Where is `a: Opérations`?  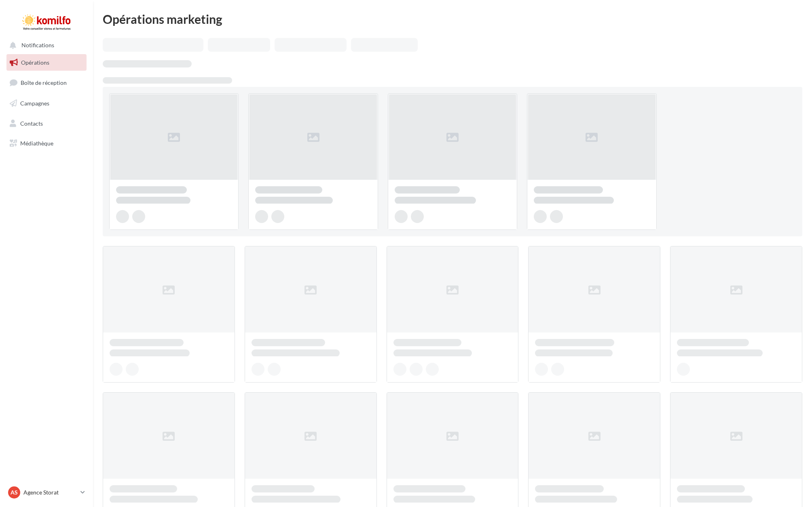 a: Opérations is located at coordinates (47, 63).